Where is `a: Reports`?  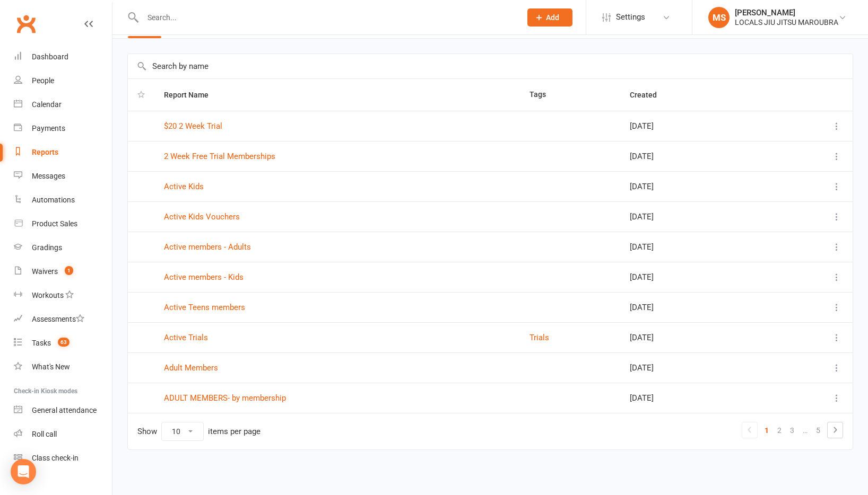 a: Reports is located at coordinates (62, 153).